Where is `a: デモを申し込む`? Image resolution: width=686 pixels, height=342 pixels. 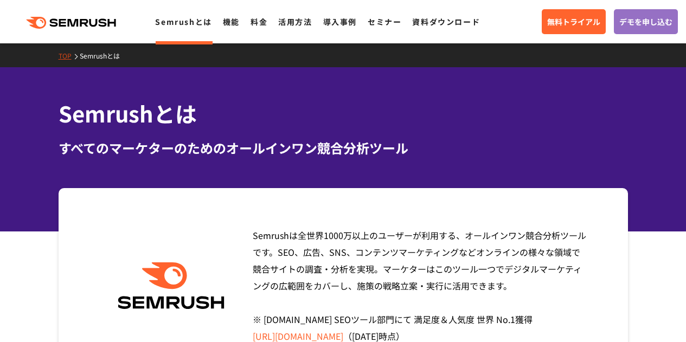 a: デモを申し込む is located at coordinates (646, 22).